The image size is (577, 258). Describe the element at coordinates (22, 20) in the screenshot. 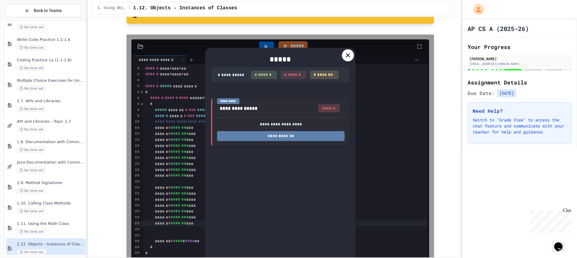

I see `div: Chat with us now!Close` at that location.